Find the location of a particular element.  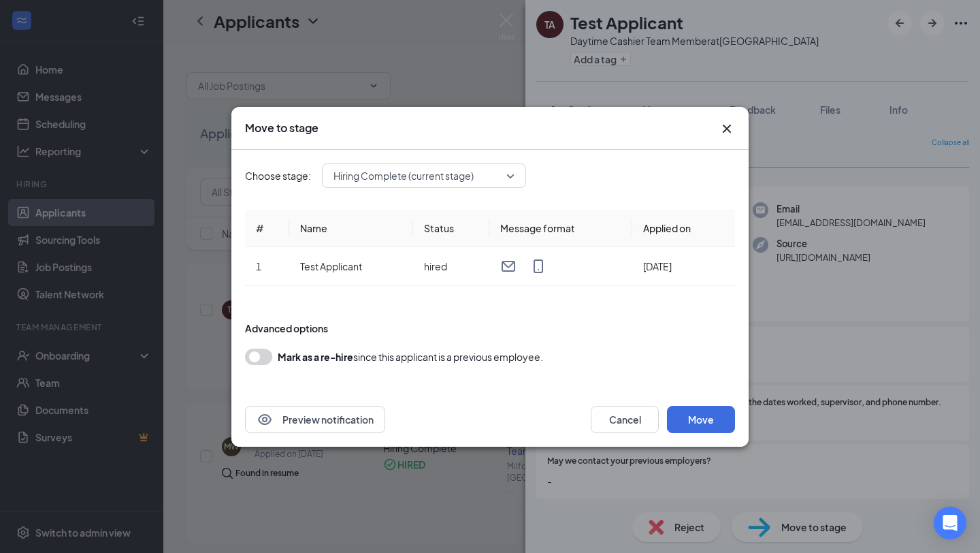

span: Choose stage: is located at coordinates (277, 175).